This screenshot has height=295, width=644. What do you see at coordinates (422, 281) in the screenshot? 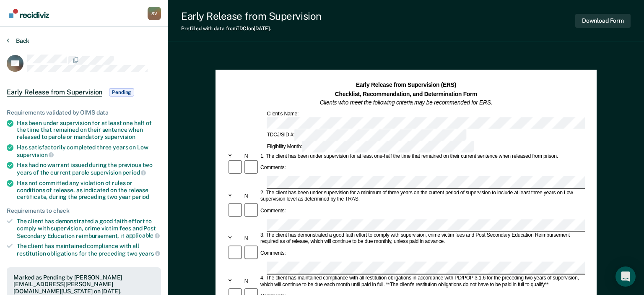
I see `div: 4. The client has maintained compliance with all restitution obligations in accordance with PD/PO...` at bounding box center [422, 281].